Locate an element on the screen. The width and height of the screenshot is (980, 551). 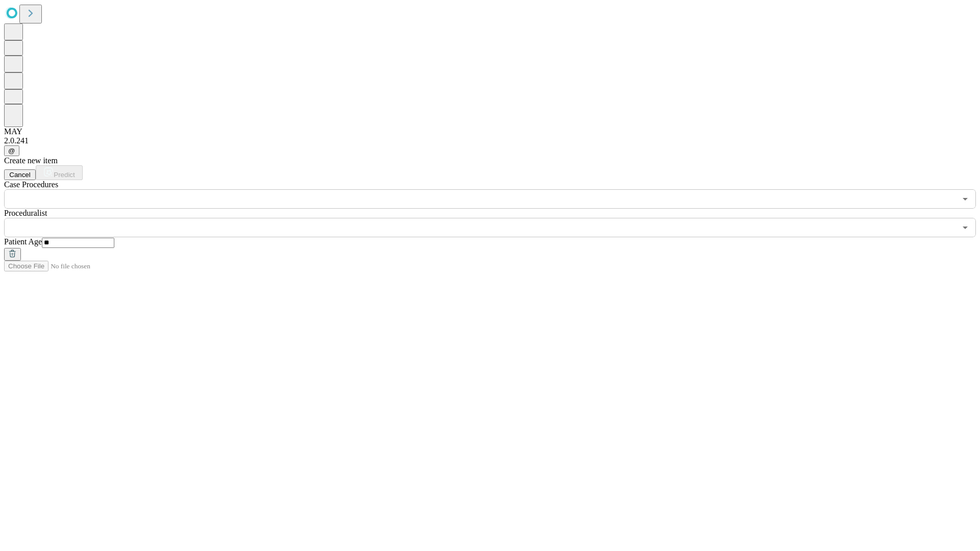
span: Predict is located at coordinates (64, 174).